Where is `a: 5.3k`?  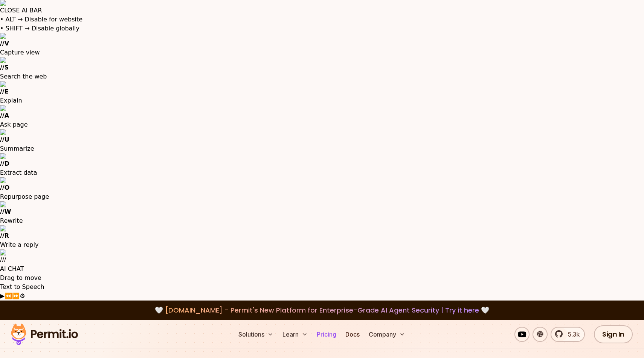 a: 5.3k is located at coordinates (567, 334).